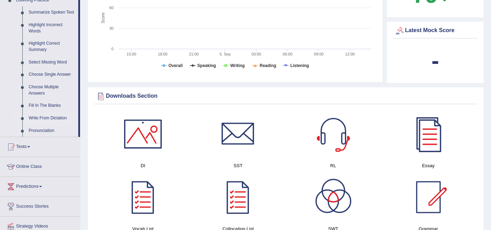 The image size is (491, 230). What do you see at coordinates (40, 146) in the screenshot?
I see `a: Tests` at bounding box center [40, 146].